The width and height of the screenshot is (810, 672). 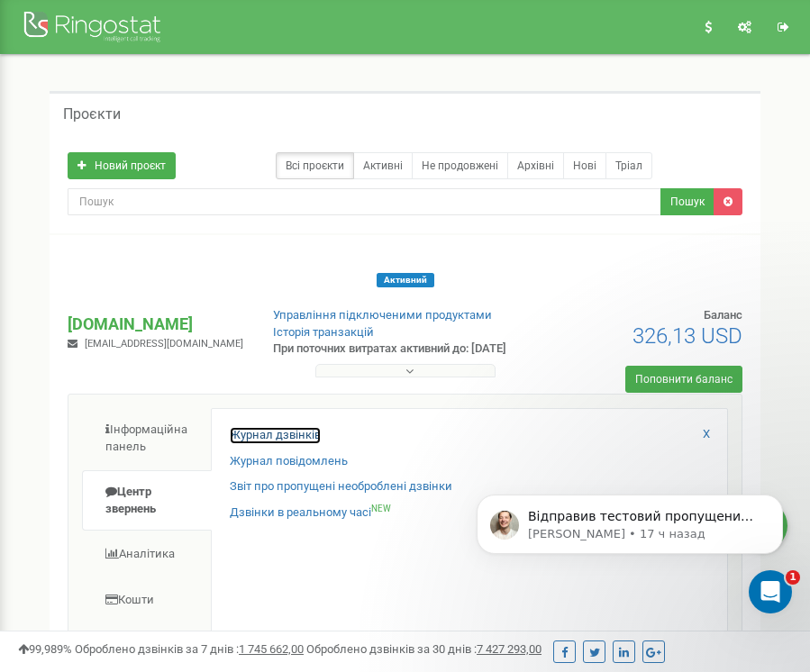 What do you see at coordinates (147, 438) in the screenshot?
I see `a: Інформаційна панель` at bounding box center [147, 438].